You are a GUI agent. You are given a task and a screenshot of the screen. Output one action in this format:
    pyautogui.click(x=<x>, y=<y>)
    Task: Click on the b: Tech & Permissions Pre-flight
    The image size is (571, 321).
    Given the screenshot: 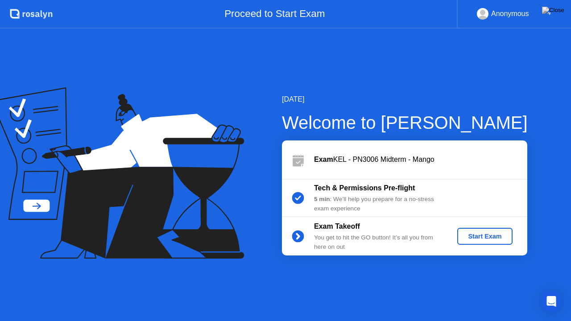 What is the action you would take?
    pyautogui.click(x=364, y=188)
    